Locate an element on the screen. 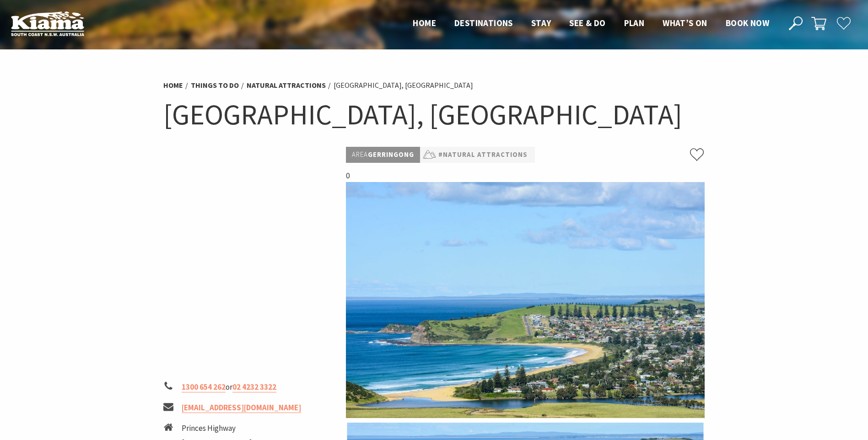  li: Princes Highway is located at coordinates (226, 428).